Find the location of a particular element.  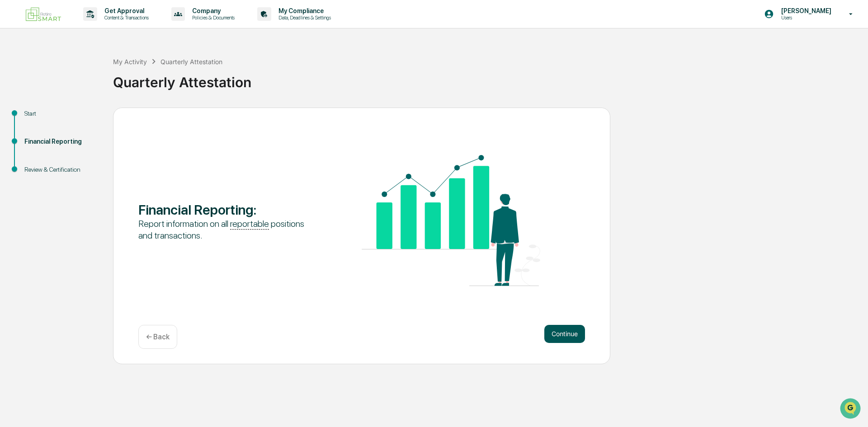

img: logo is located at coordinates (44, 14).